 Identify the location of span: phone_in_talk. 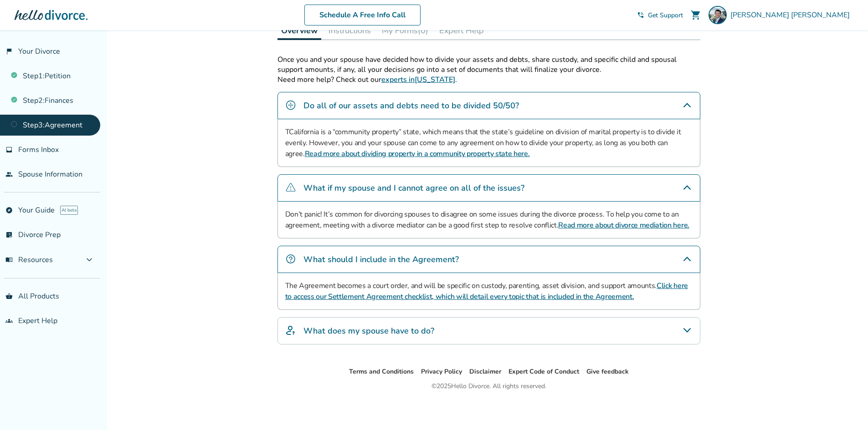
(640, 15).